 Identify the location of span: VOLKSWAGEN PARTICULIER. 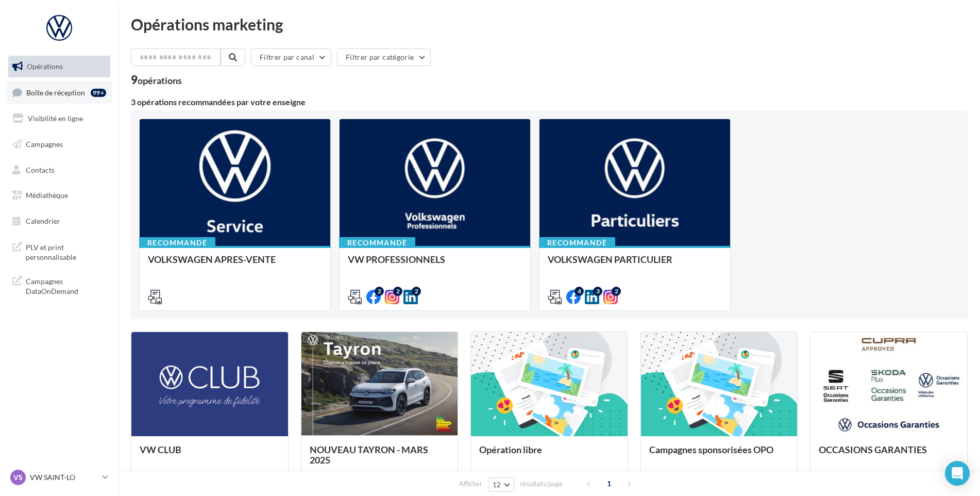
(611, 259).